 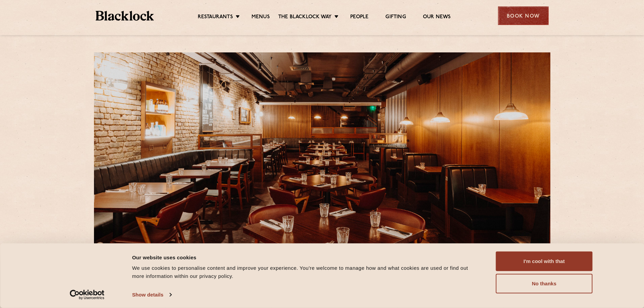 I want to click on button: No thanks, so click(x=545, y=284).